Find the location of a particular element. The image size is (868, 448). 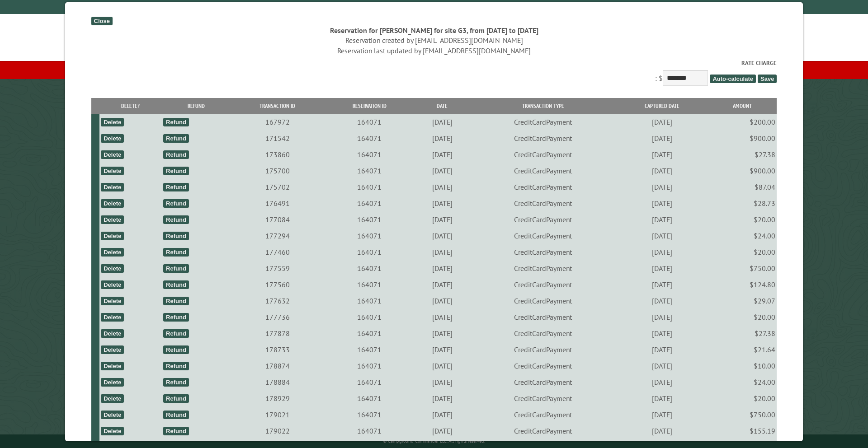

td: 177560 is located at coordinates (278, 284).